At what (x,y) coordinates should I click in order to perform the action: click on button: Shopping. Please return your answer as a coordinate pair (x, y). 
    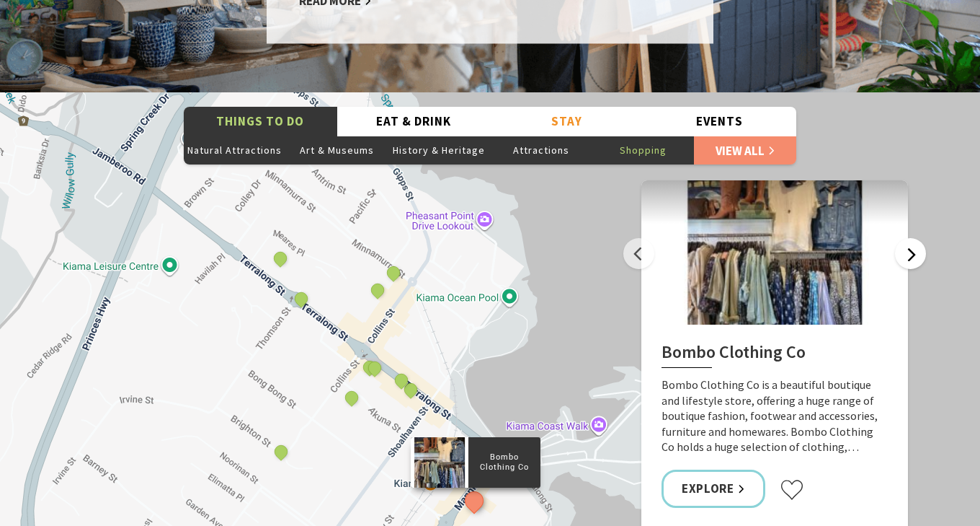
    Looking at the image, I should click on (643, 150).